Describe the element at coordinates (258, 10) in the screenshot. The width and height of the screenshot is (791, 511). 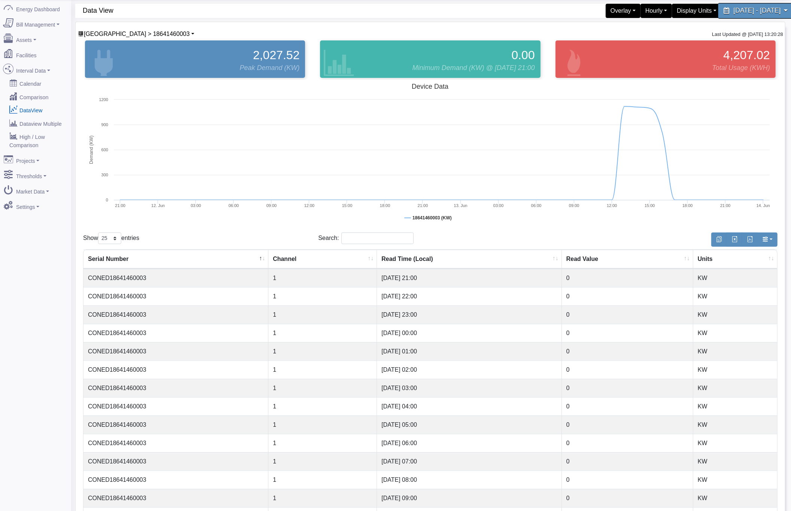
I see `span: Data View` at that location.